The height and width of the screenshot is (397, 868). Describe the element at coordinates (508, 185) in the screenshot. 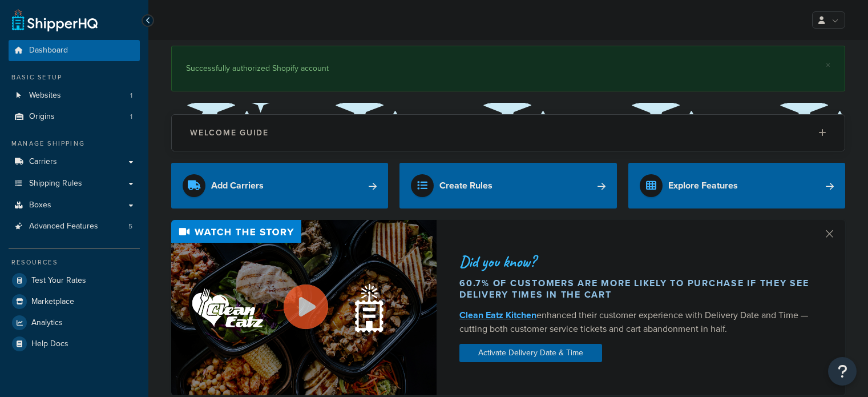

I see `a: Create Rules` at that location.